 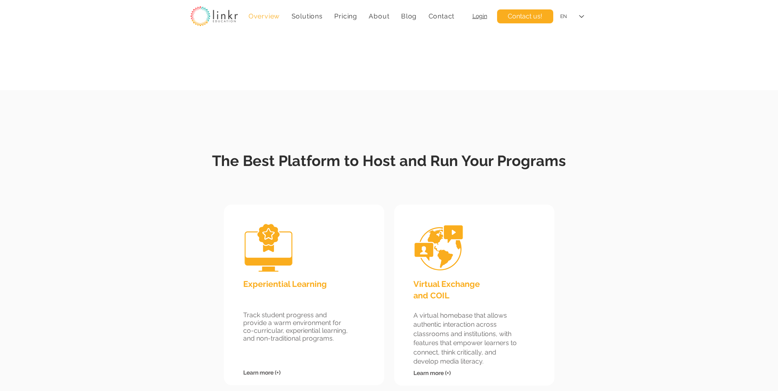 I want to click on img: Icon Certificate and Microcredential Programs.png, so click(x=269, y=248).